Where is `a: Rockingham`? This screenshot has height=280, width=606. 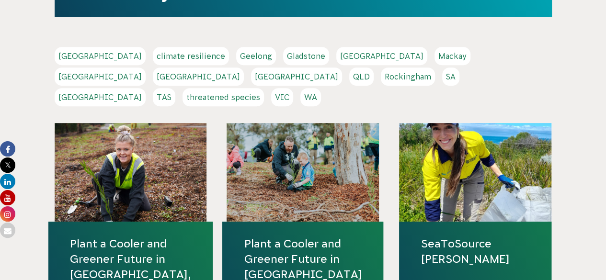 a: Rockingham is located at coordinates (408, 77).